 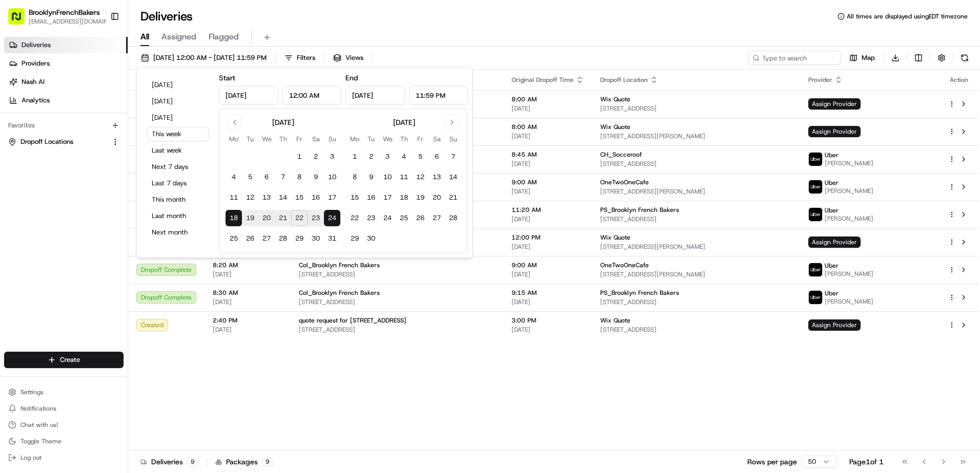 I want to click on button: Map, so click(x=863, y=58).